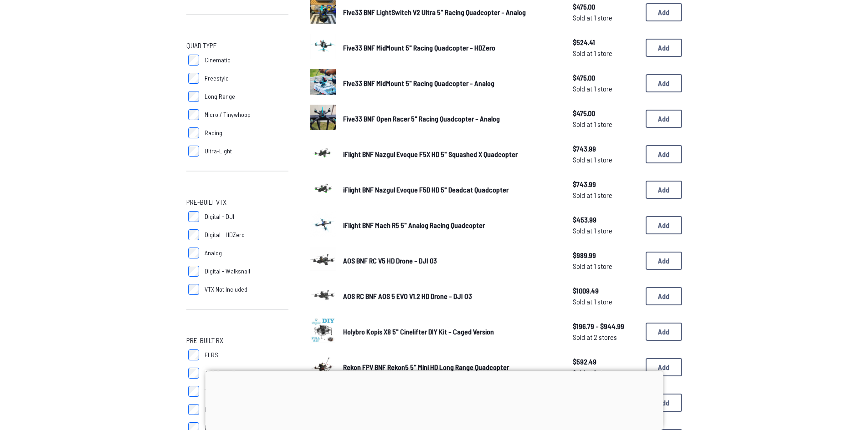 The width and height of the screenshot is (868, 430). I want to click on span: Long Range, so click(220, 97).